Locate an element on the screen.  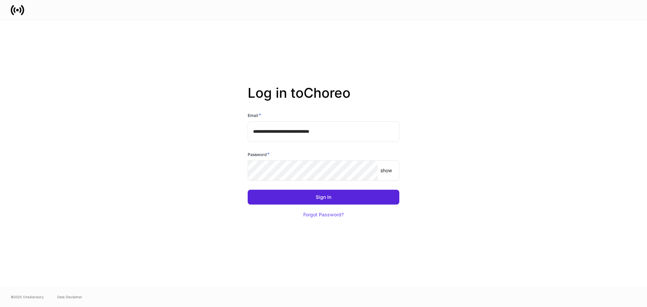
span: © 2025 OneAdvisory is located at coordinates (27, 297).